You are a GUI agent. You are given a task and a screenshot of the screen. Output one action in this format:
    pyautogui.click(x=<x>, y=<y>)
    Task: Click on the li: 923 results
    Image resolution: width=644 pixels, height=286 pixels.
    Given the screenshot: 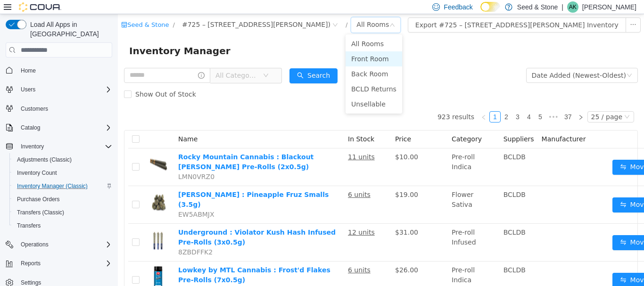 What is the action you would take?
    pyautogui.click(x=338, y=103)
    